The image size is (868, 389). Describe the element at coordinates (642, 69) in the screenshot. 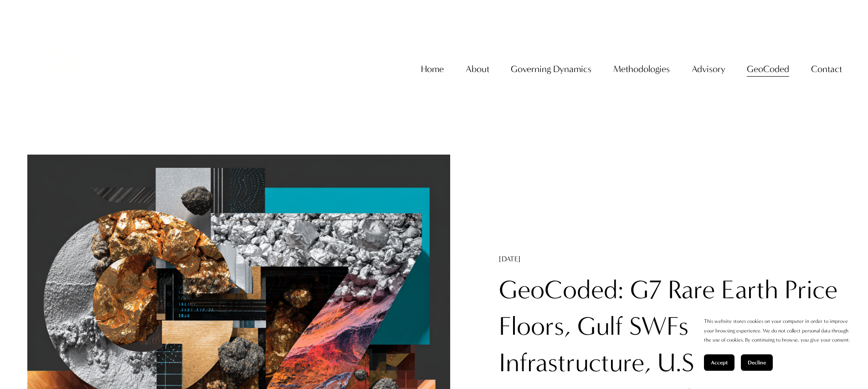

I see `span: Methodologies` at that location.